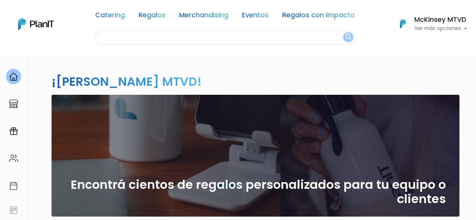 The height and width of the screenshot is (220, 476). I want to click on img: marketplace-4ceaa7011d94191e9ded77b95e3339b90024bf715f7c57f8cf31f2d8c509eaba.svg, so click(14, 104).